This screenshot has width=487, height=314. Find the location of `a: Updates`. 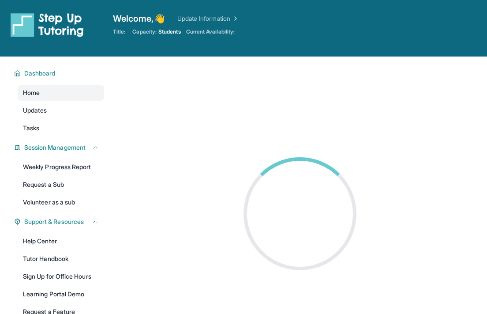

a: Updates is located at coordinates (61, 110).